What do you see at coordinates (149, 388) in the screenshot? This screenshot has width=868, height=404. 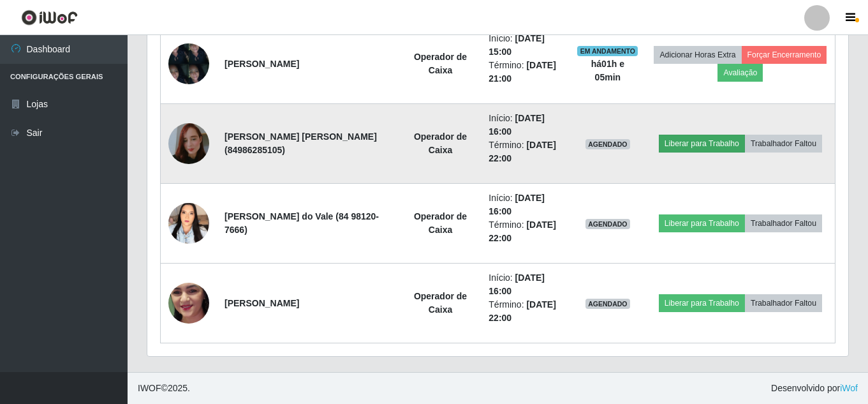 I see `span: IWOF` at bounding box center [149, 388].